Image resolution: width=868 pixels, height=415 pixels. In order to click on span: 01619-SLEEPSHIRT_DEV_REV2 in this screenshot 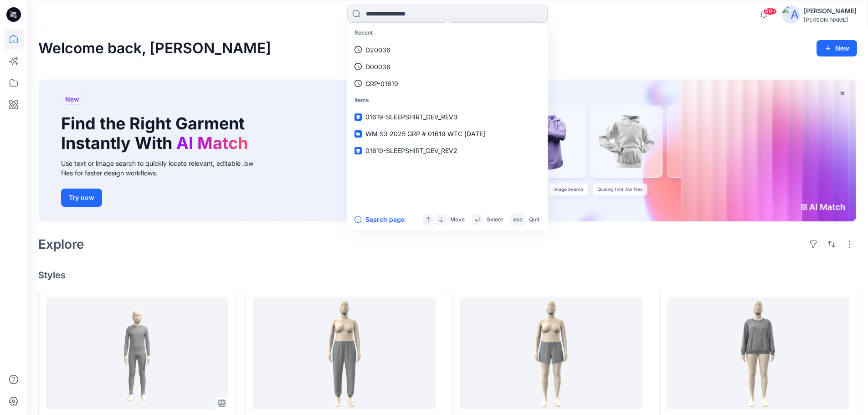, I will do `click(411, 150)`.